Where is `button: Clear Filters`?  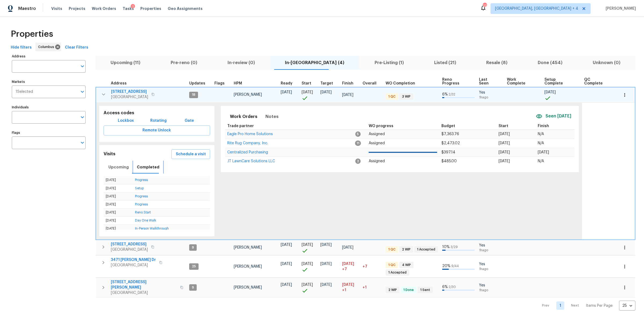
button: Clear Filters is located at coordinates (77, 47).